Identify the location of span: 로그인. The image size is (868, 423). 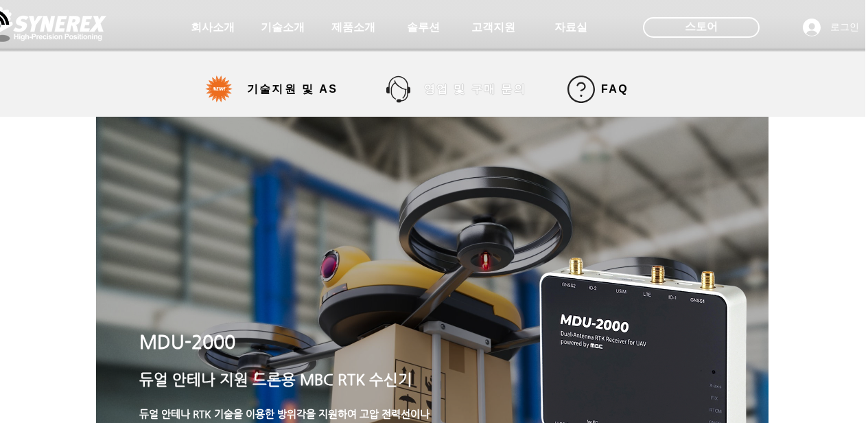
(845, 27).